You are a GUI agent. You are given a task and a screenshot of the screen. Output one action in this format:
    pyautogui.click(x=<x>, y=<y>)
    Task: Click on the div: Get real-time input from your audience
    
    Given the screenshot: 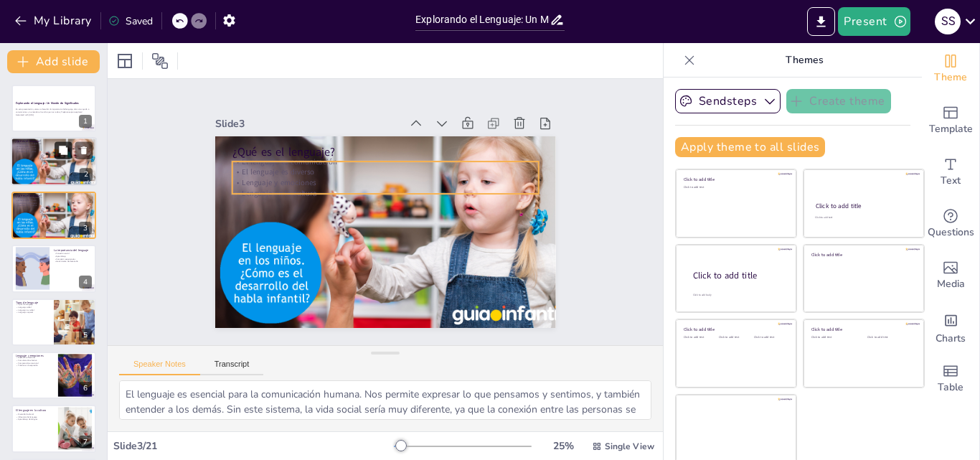 What is the action you would take?
    pyautogui.click(x=950, y=224)
    